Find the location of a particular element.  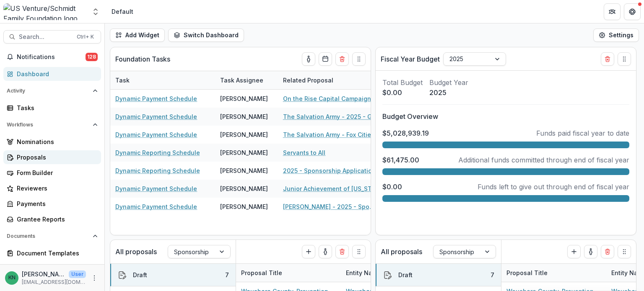

div: Proposals is located at coordinates (55, 157).